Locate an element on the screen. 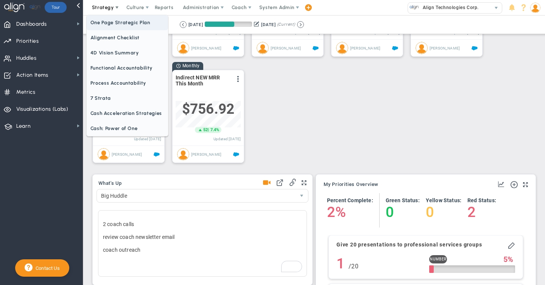  button: Go to next period is located at coordinates (300, 25).